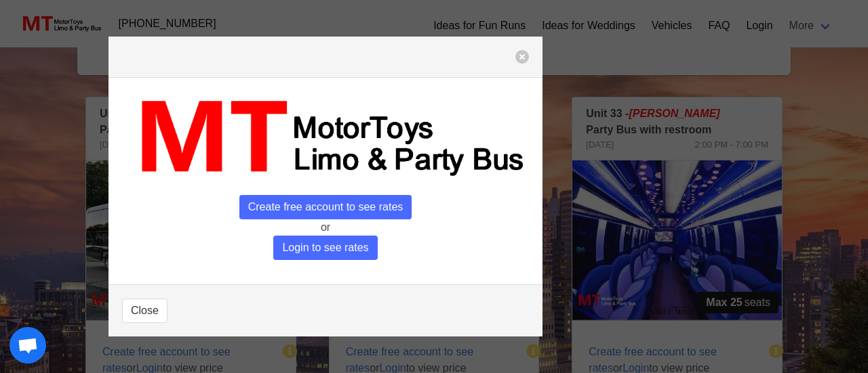 Image resolution: width=868 pixels, height=373 pixels. What do you see at coordinates (145, 311) in the screenshot?
I see `button: Close` at bounding box center [145, 311].